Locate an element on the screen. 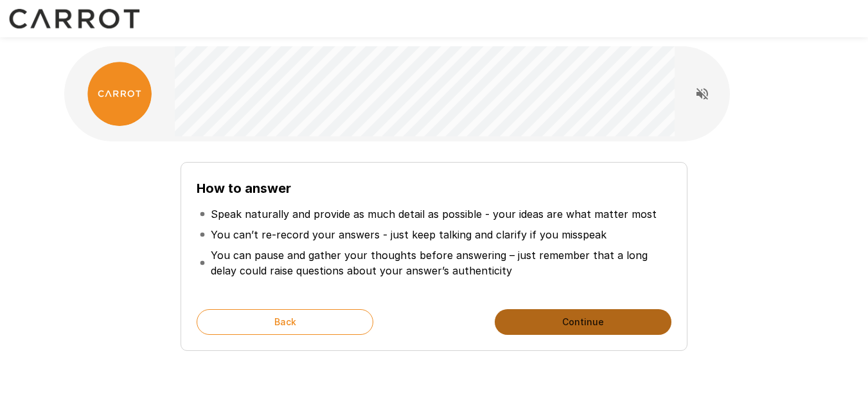 This screenshot has width=868, height=412. p: Speak naturally and provide as much detail as possible - your ideas are what matter most is located at coordinates (434, 214).